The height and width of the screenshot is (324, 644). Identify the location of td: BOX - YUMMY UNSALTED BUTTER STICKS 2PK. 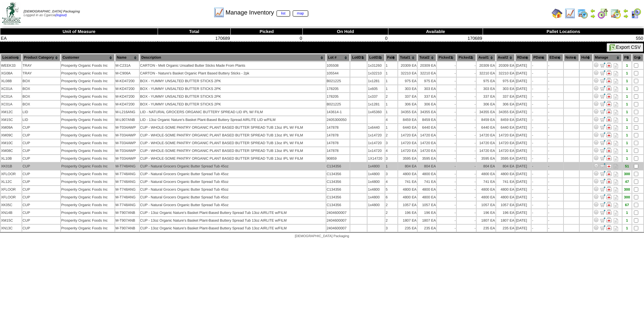
(233, 89).